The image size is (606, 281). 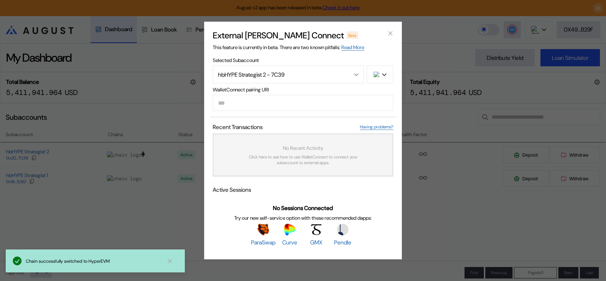 I want to click on a: No Recent ActivityClick here to see how to use WalletConnect to connect your subaccount to extern..., so click(x=303, y=155).